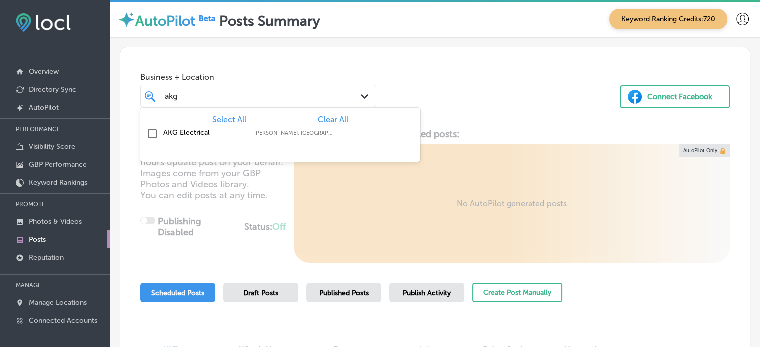 This screenshot has height=347, width=760. What do you see at coordinates (261, 293) in the screenshot?
I see `span: Draft Posts` at bounding box center [261, 293].